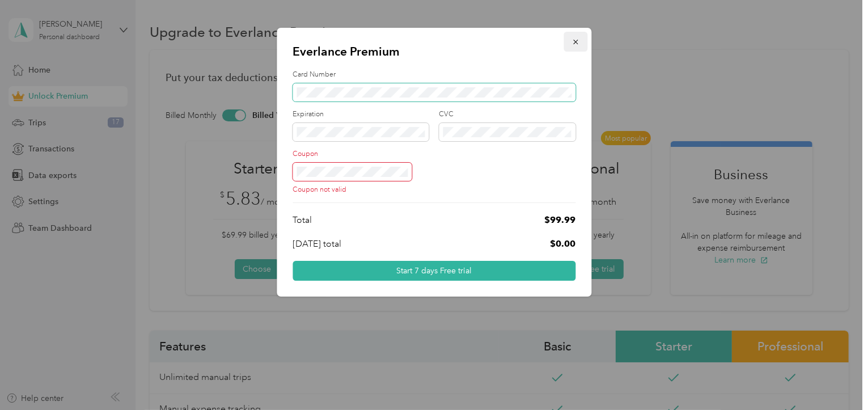 Image resolution: width=868 pixels, height=410 pixels. Describe the element at coordinates (507, 114) in the screenshot. I see `label: CVC` at that location.